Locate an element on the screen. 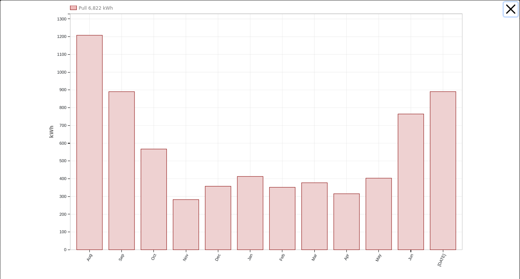  text: 1000 is located at coordinates (61, 72).